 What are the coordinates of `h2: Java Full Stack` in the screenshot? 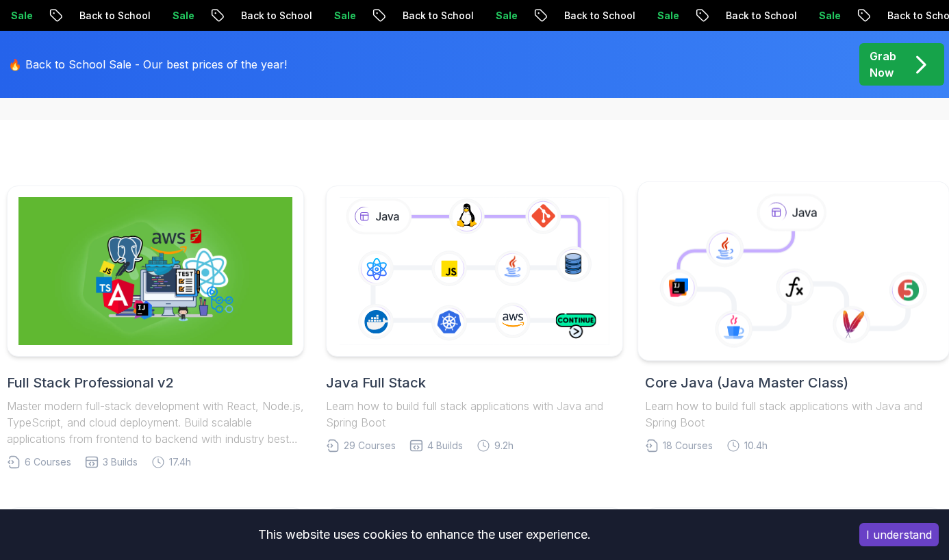 It's located at (474, 382).